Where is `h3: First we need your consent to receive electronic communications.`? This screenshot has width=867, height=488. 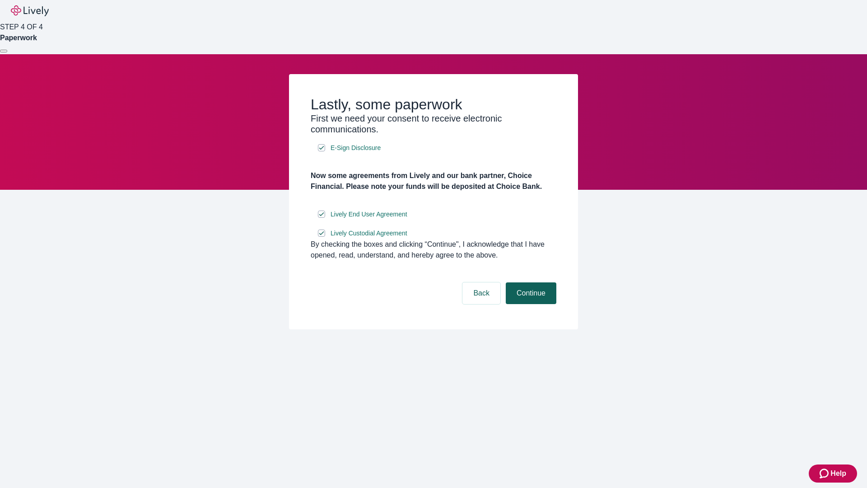 h3: First we need your consent to receive electronic communications. is located at coordinates (434, 124).